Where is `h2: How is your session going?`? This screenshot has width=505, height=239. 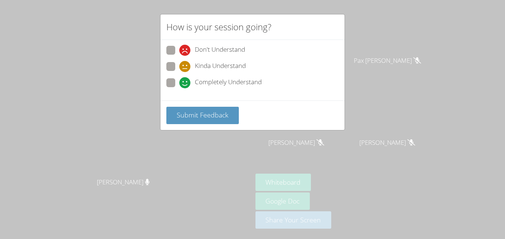 h2: How is your session going? is located at coordinates (219, 27).